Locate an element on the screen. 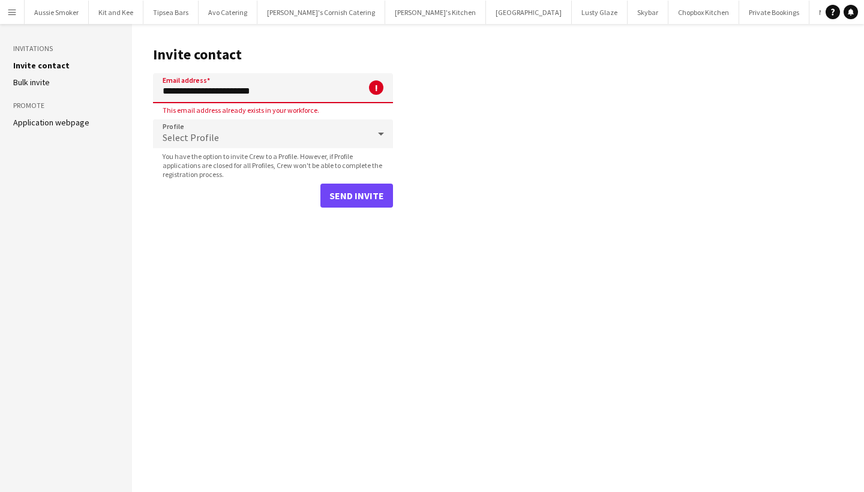 This screenshot has height=492, width=864. a: Bulk invite is located at coordinates (31, 82).